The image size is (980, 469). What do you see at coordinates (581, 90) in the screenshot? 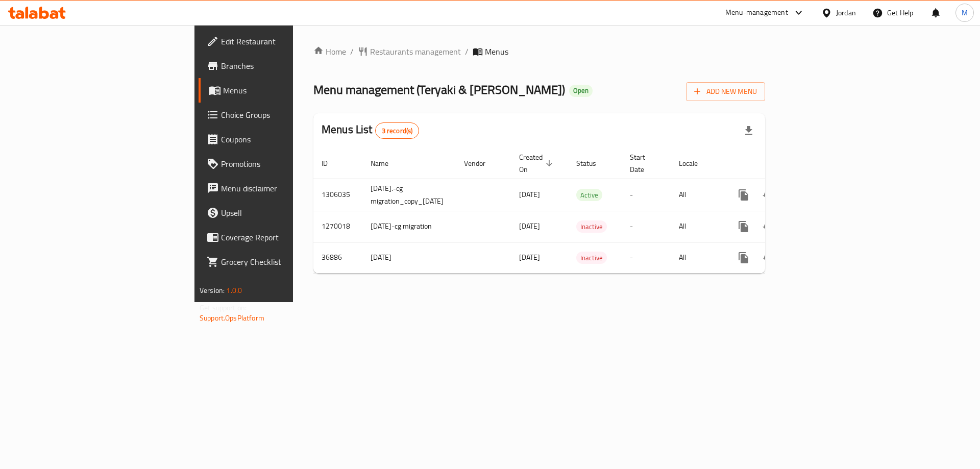
I see `span: Open` at bounding box center [581, 90].